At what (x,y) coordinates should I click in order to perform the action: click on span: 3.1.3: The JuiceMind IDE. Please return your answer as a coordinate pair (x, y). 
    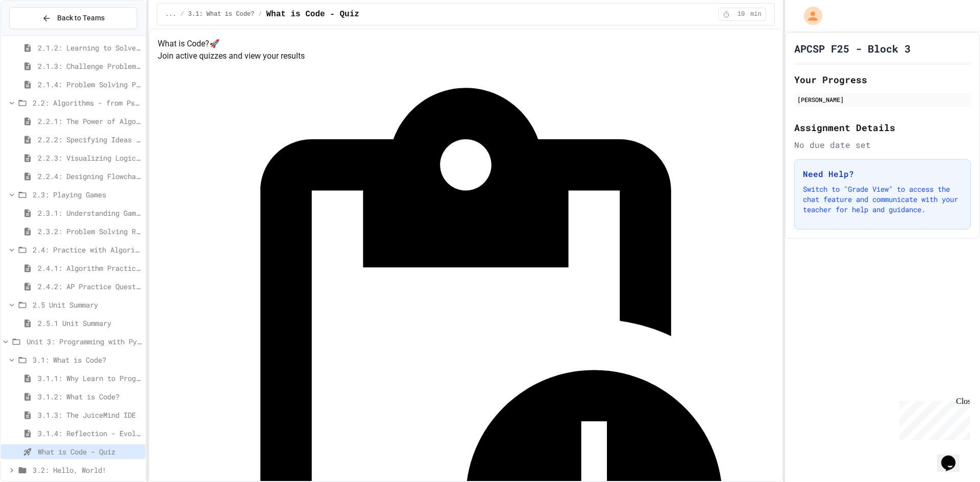
    Looking at the image, I should click on (89, 414).